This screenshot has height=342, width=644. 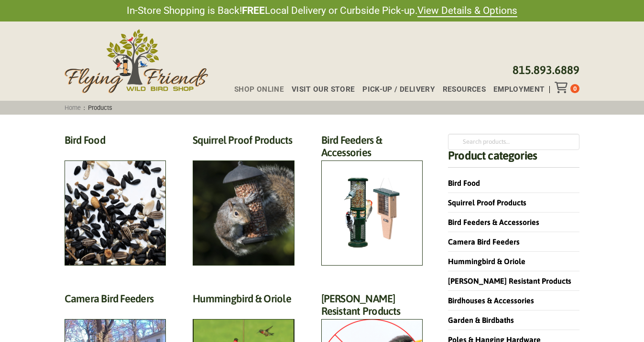 What do you see at coordinates (486, 261) in the screenshot?
I see `a: Hummingbird & Oriole` at bounding box center [486, 261].